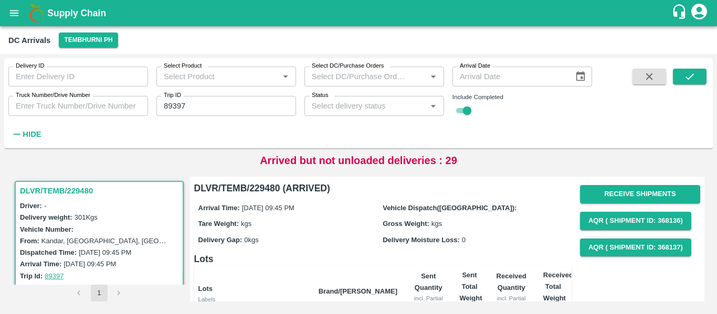 The width and height of the screenshot is (717, 314). Describe the element at coordinates (359, 13) in the screenshot. I see `a: Supply Chain` at that location.